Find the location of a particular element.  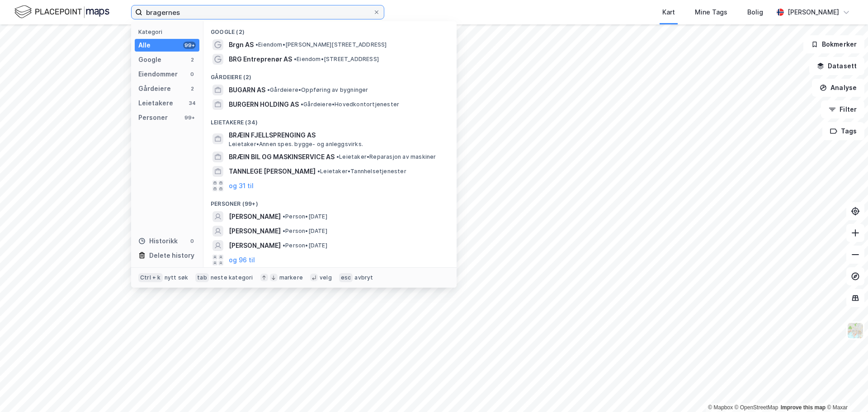

a: OpenStreetMap is located at coordinates (756, 407).